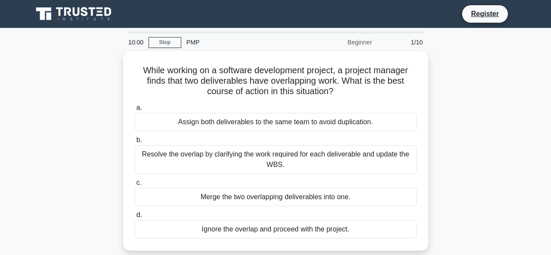  I want to click on div: Resolve the overlap by clarifying the work required for each deliverable and update the WBS., so click(276, 159).